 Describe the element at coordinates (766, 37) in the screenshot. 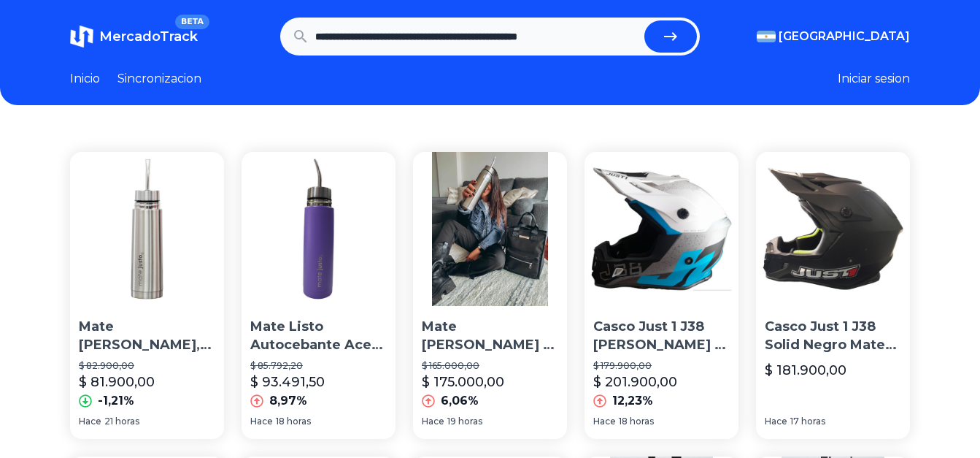

I see `img: Argentina` at that location.